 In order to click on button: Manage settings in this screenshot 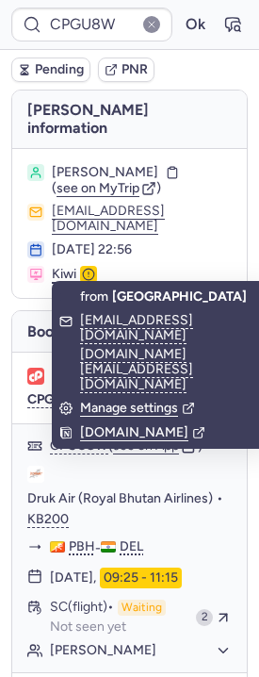, I will do `click(127, 408)`.